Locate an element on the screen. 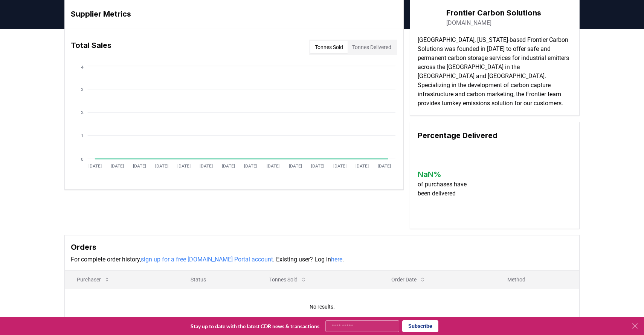 This screenshot has width=644, height=335. tspan: 0 is located at coordinates (82, 159).